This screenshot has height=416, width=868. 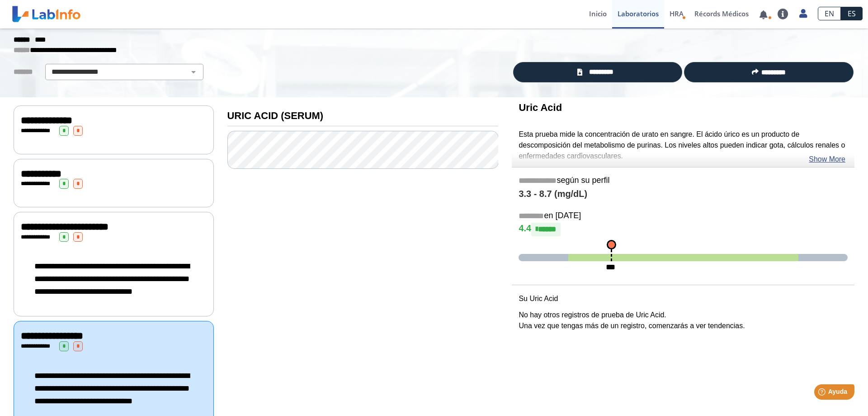 I want to click on p: No hay otros registros de prueba de Uric Acid. Una vez que tengas más de un registro, comenzarás ..., so click(x=683, y=320).